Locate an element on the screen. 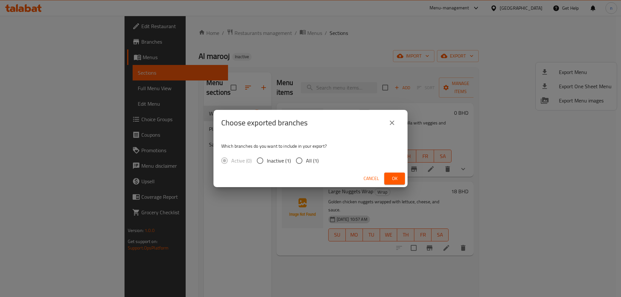  span: Ok is located at coordinates (394, 178).